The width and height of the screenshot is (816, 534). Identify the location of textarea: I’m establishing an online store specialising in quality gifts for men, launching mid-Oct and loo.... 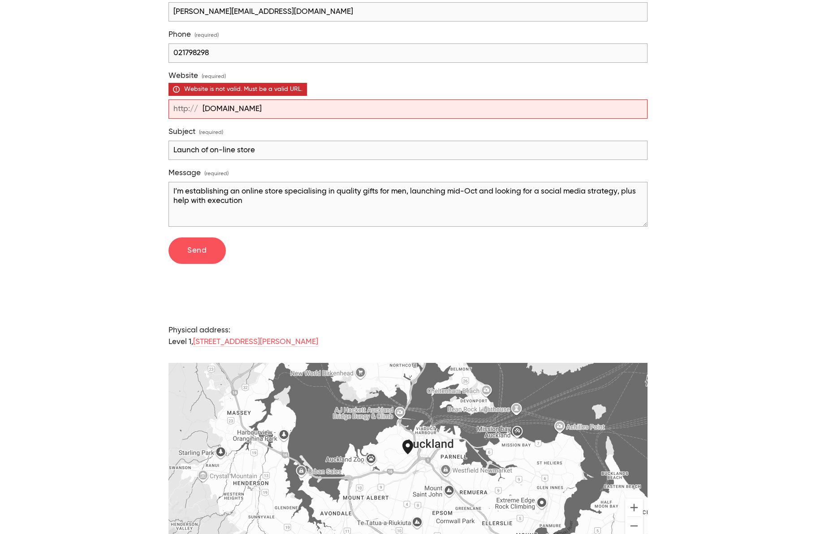
(408, 204).